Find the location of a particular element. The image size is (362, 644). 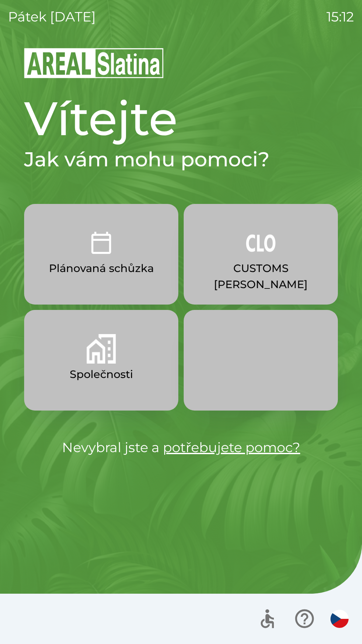

img: 58b4041c-2a13-40f9-aad2-b58ace873f8c.png is located at coordinates (102, 349).